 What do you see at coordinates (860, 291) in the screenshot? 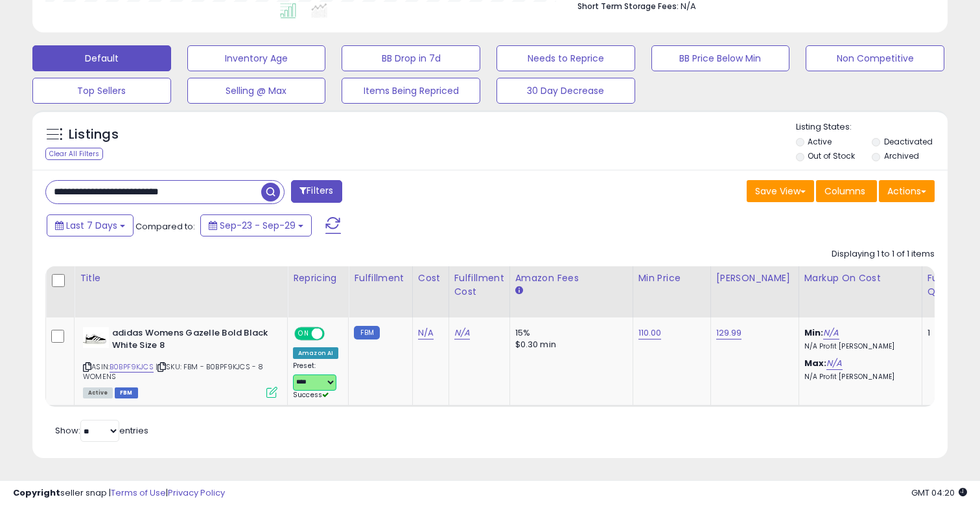
I see `th: The percentage added to the cost of goods (COGS) that forms the calculator for Min & Max prices.` at bounding box center [860, 291].